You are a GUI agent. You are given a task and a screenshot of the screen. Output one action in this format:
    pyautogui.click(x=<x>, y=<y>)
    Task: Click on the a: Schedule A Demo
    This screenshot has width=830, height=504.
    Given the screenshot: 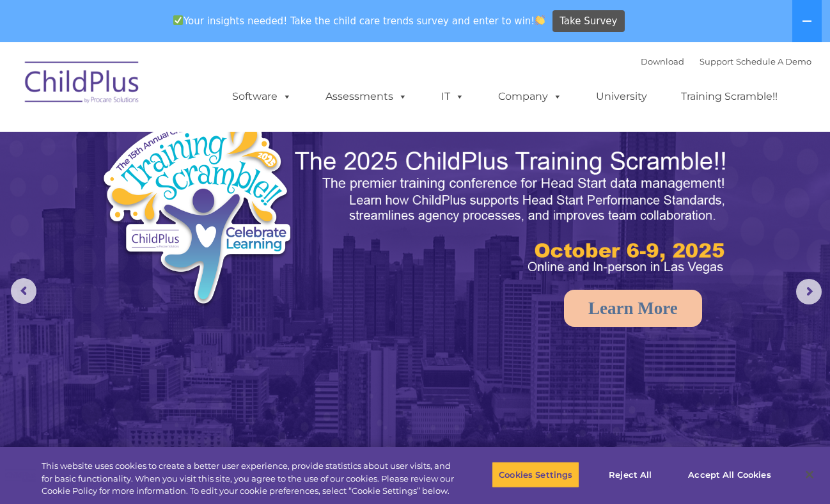 What is the action you would take?
    pyautogui.click(x=773, y=62)
    